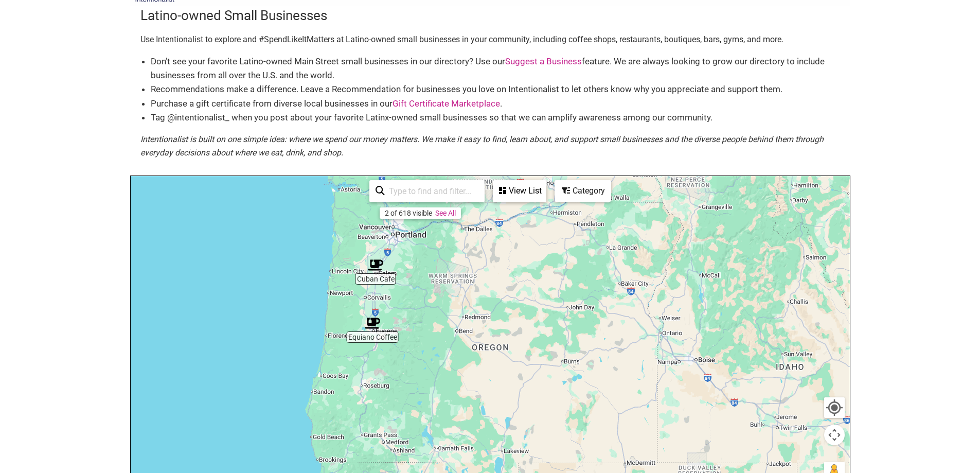 This screenshot has height=473, width=980. I want to click on div: Type to search and filter, so click(427, 191).